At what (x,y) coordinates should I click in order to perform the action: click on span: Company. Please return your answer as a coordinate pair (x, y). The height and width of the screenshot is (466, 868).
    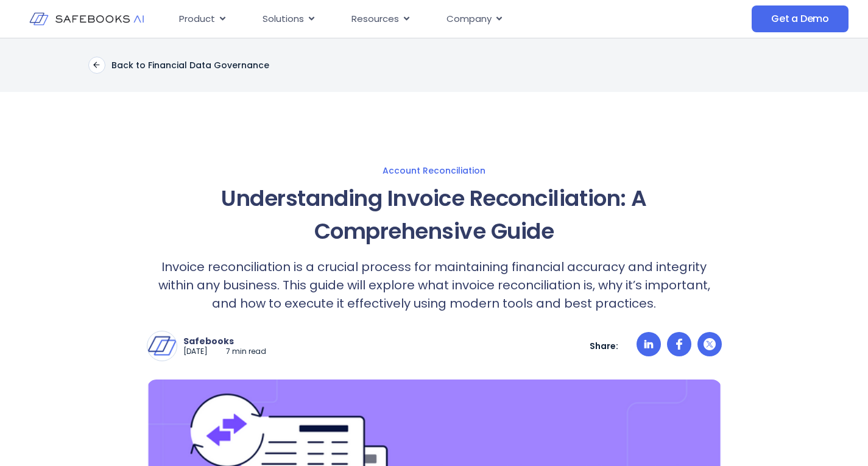
    Looking at the image, I should click on (470, 19).